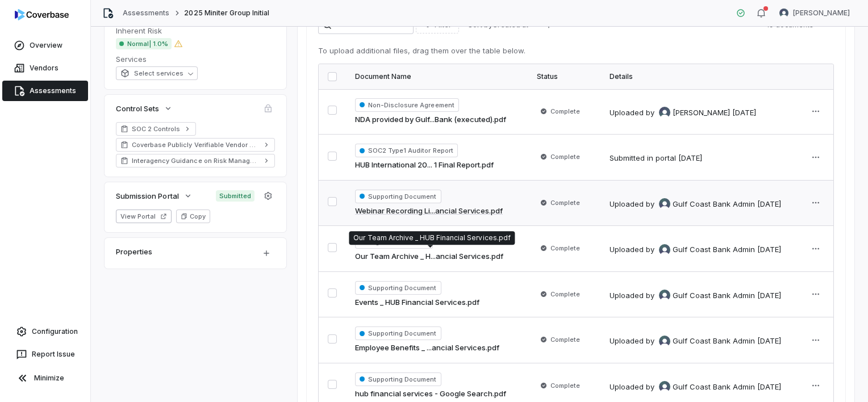 The image size is (868, 402). I want to click on button: Minimize, so click(45, 379).